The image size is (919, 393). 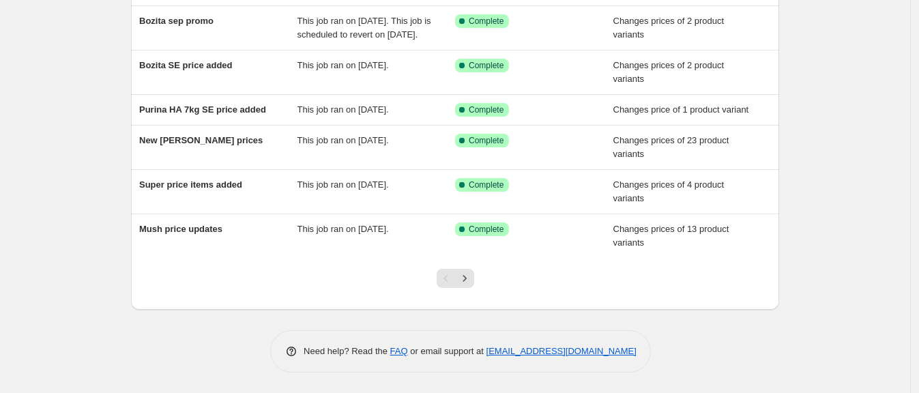 I want to click on span: or email support at, so click(x=447, y=351).